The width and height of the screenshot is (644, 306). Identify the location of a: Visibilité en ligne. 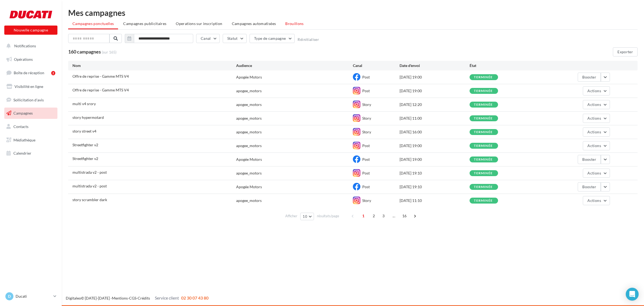
(31, 86).